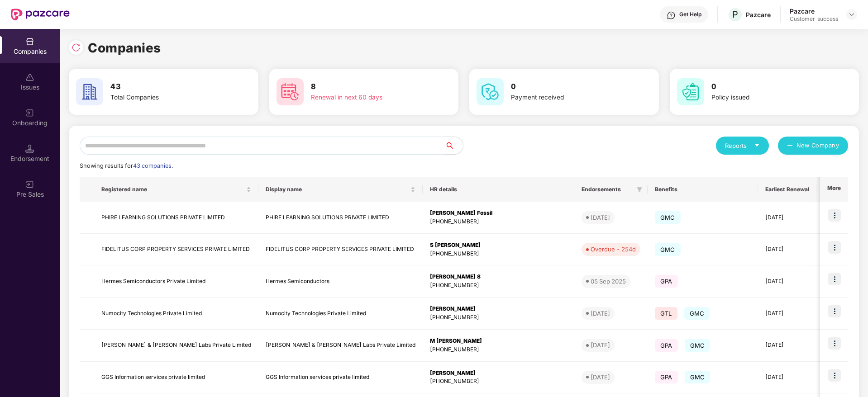 This screenshot has height=397, width=868. I want to click on span: caret-down, so click(757, 145).